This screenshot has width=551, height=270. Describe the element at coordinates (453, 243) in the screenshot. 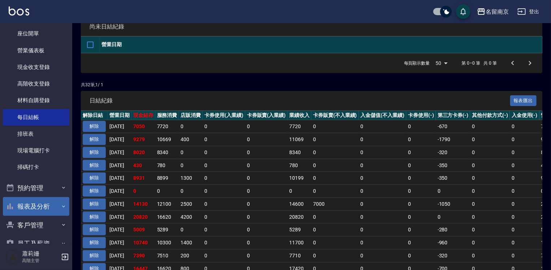

I see `td: -960` at that location.